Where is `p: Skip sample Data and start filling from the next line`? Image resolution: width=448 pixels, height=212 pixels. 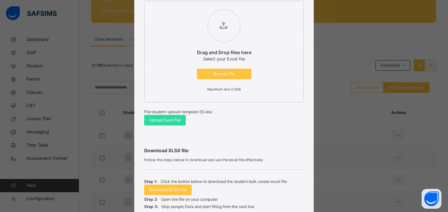
p: Skip sample Data and start filling from the next line is located at coordinates (208, 207).